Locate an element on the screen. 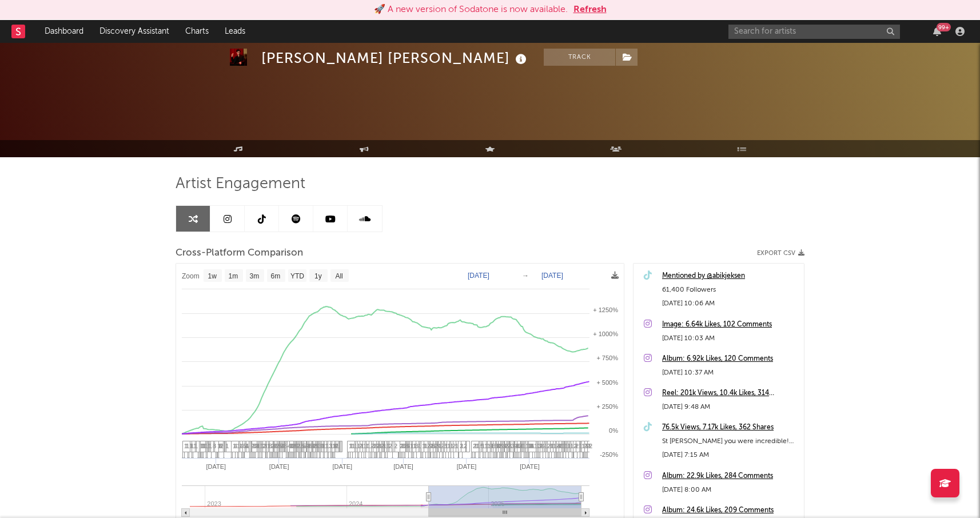 Image resolution: width=980 pixels, height=518 pixels. text: YTD is located at coordinates (297, 276).